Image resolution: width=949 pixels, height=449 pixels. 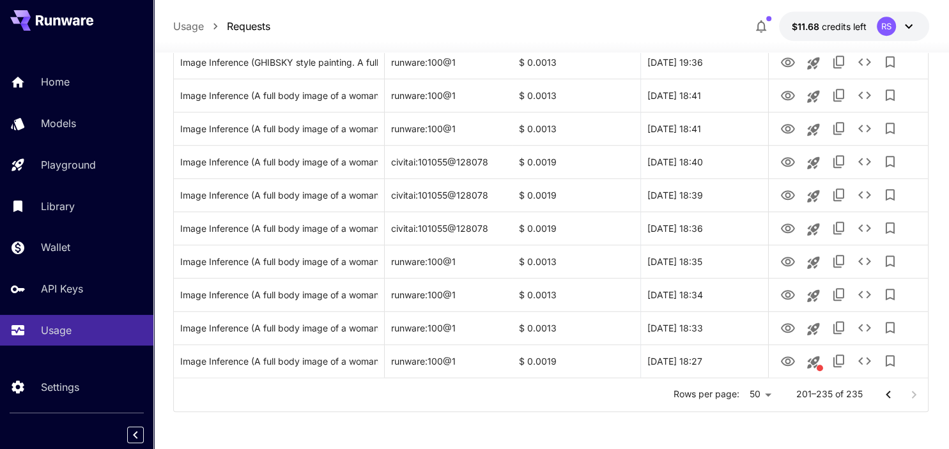 I want to click on a: Requests, so click(x=249, y=26).